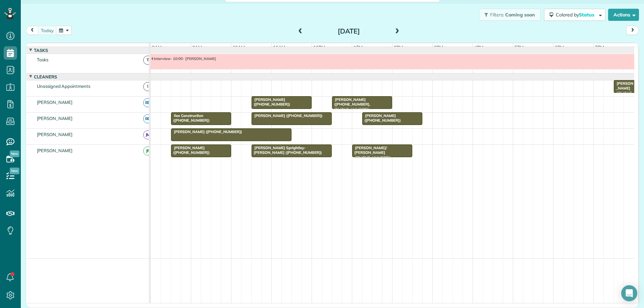  Describe the element at coordinates (45, 76) in the screenshot. I see `span: Cleaners` at that location.